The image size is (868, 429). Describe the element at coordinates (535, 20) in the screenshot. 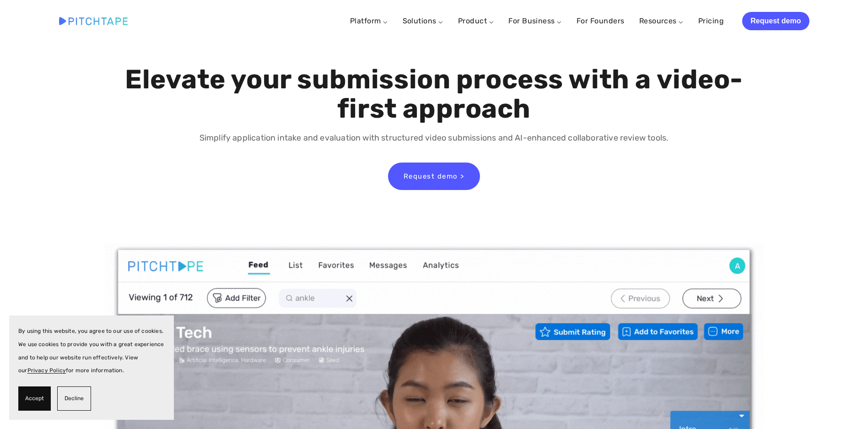

I see `a: For Business ⌵` at that location.